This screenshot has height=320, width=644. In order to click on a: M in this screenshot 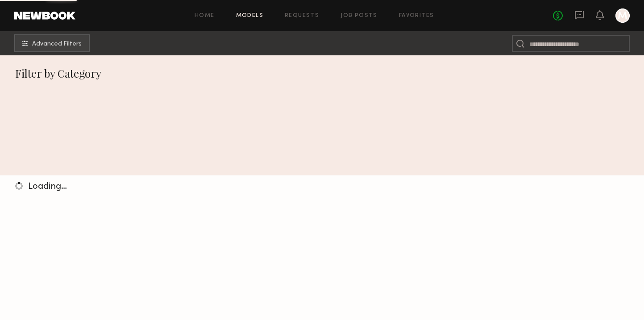, I will do `click(623, 16)`.